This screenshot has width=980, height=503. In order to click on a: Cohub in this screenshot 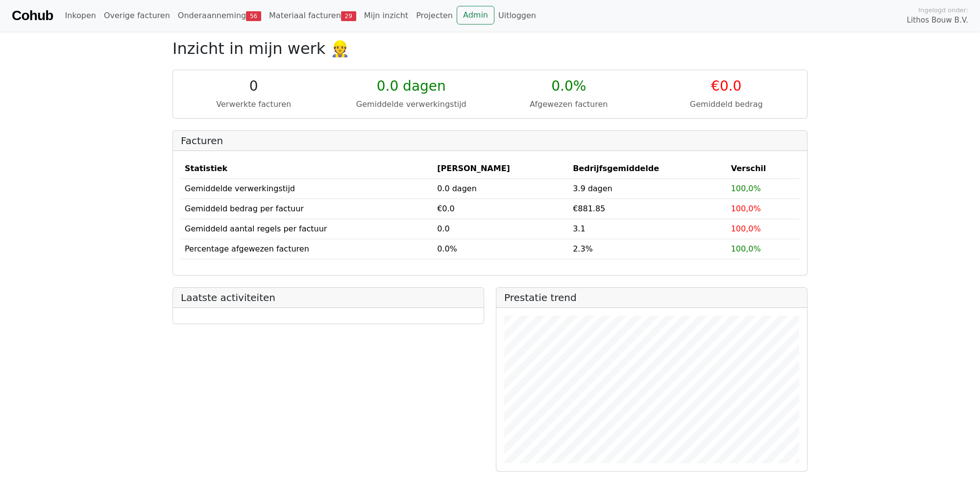, I will do `click(32, 16)`.